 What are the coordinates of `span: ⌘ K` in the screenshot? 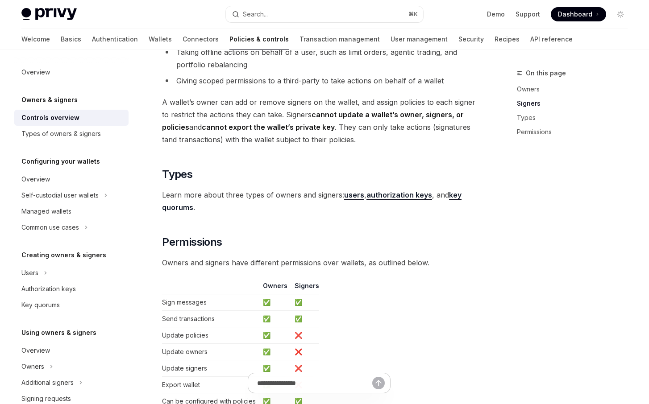 It's located at (413, 14).